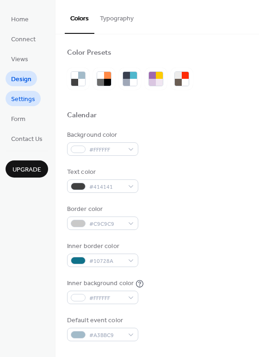 This screenshot has width=259, height=357. Describe the element at coordinates (19, 58) in the screenshot. I see `a: Views` at that location.